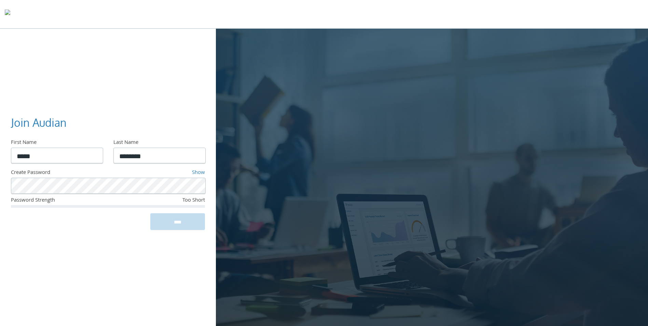 The image size is (648, 326). What do you see at coordinates (198, 173) in the screenshot?
I see `a: Show` at bounding box center [198, 173].